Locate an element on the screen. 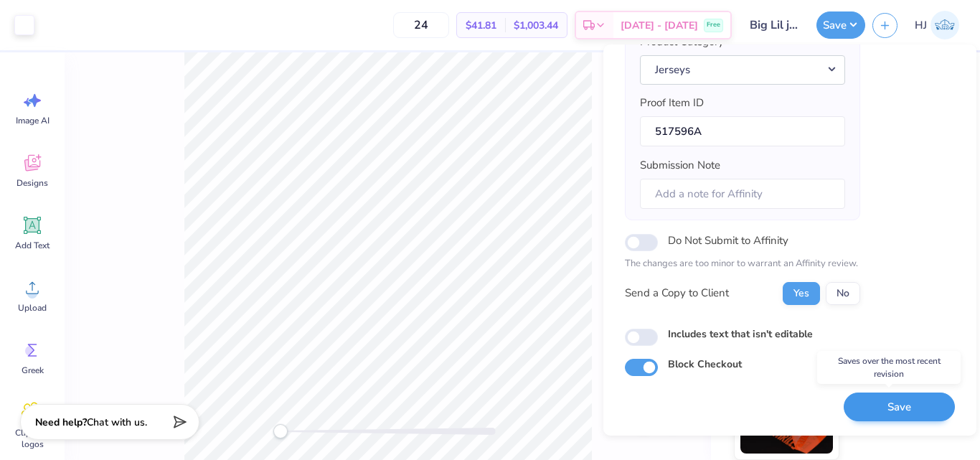  button: Yes is located at coordinates (801, 293).